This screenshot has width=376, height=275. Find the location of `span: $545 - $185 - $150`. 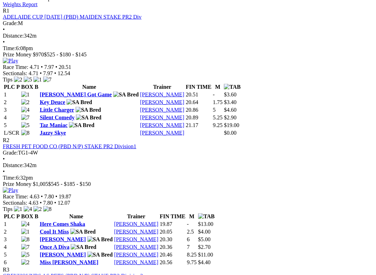

span: $545 - $185 - $150 is located at coordinates (69, 184).